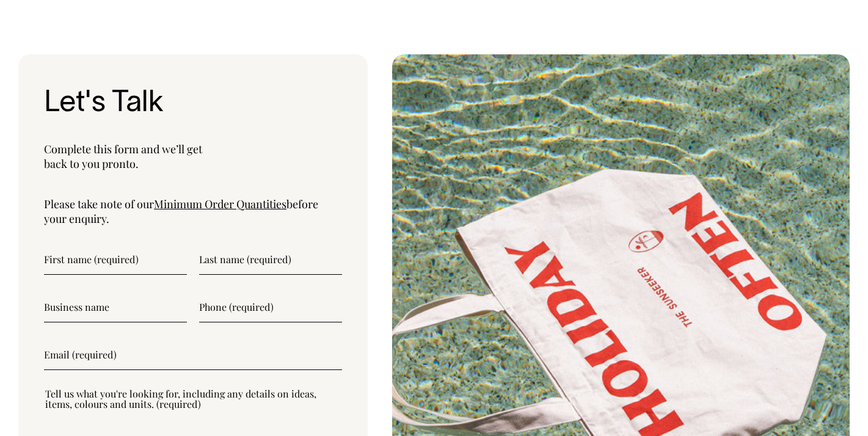  Describe the element at coordinates (193, 355) in the screenshot. I see `input: Email (required)` at that location.